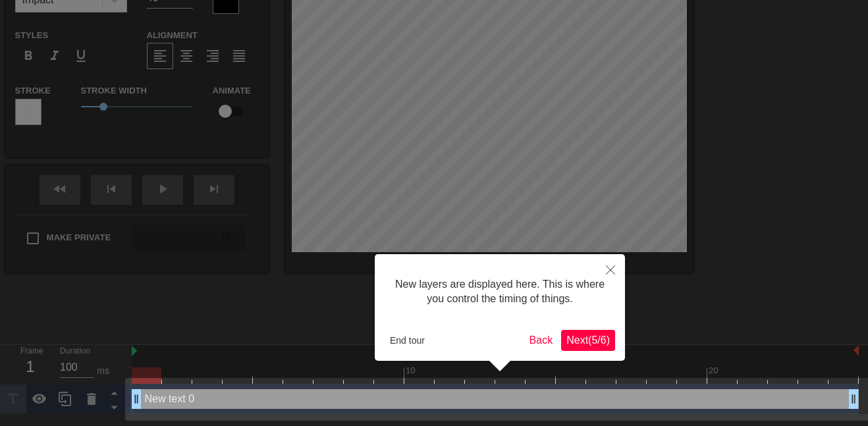  I want to click on button: Next, so click(588, 341).